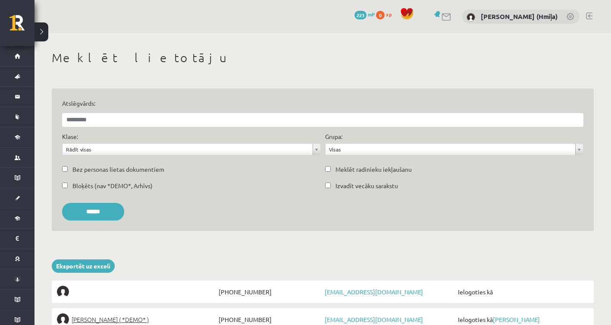  What do you see at coordinates (323, 103) in the screenshot?
I see `label: Atslēgvārds:` at bounding box center [323, 103].